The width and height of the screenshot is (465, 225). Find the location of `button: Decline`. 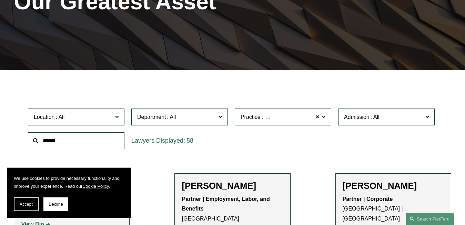

button: Decline is located at coordinates (56, 205).